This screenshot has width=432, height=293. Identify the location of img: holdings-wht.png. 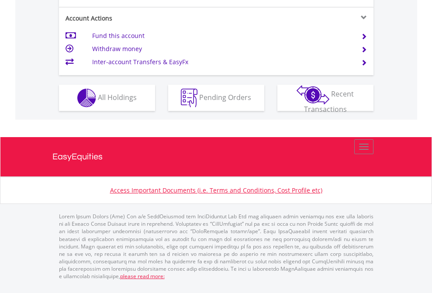
(87, 98).